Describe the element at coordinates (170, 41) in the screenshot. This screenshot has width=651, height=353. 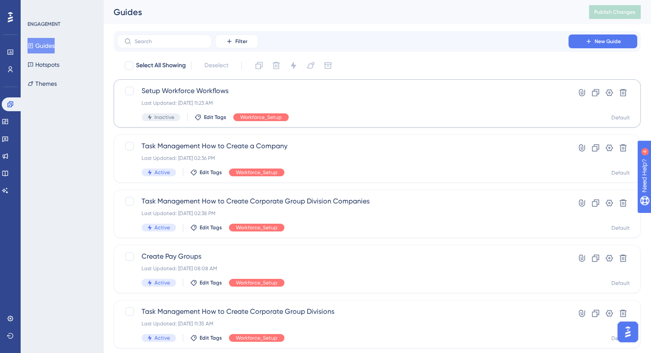
I see `input: Search` at that location.